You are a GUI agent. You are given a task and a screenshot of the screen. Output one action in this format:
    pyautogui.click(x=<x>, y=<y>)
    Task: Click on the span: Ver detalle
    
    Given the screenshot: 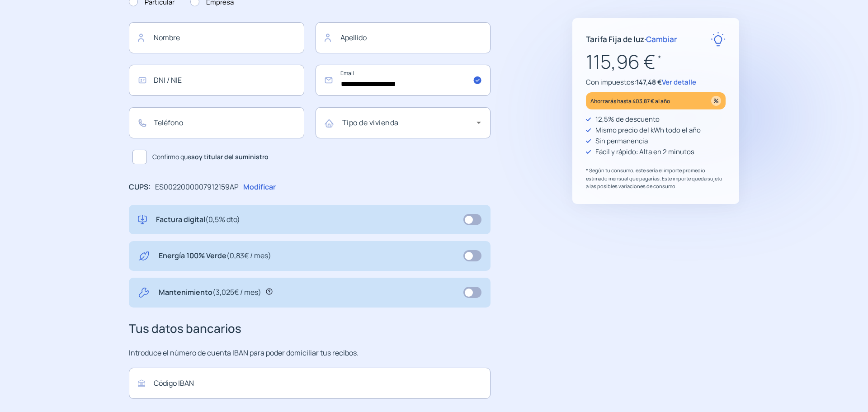 What is the action you would take?
    pyautogui.click(x=679, y=82)
    